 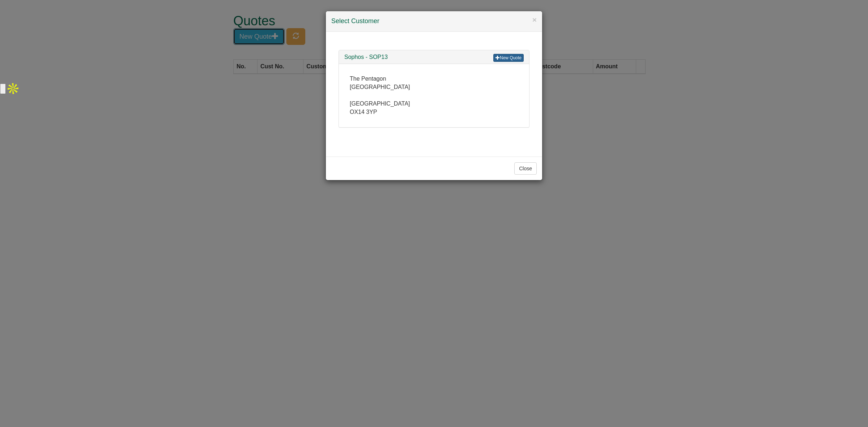 I want to click on span: The Pentagon, so click(x=368, y=79).